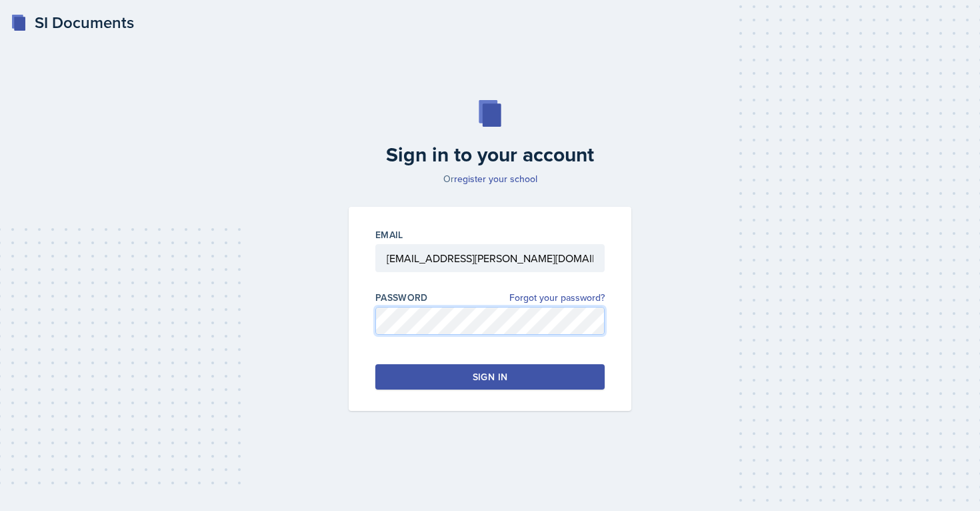  What do you see at coordinates (72, 23) in the screenshot?
I see `div: SI Documents` at bounding box center [72, 23].